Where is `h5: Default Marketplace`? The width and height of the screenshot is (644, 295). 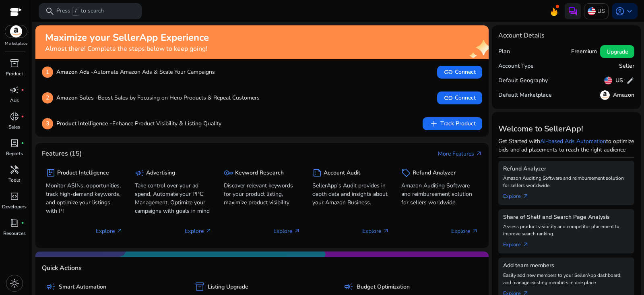 h5: Default Marketplace is located at coordinates (525, 95).